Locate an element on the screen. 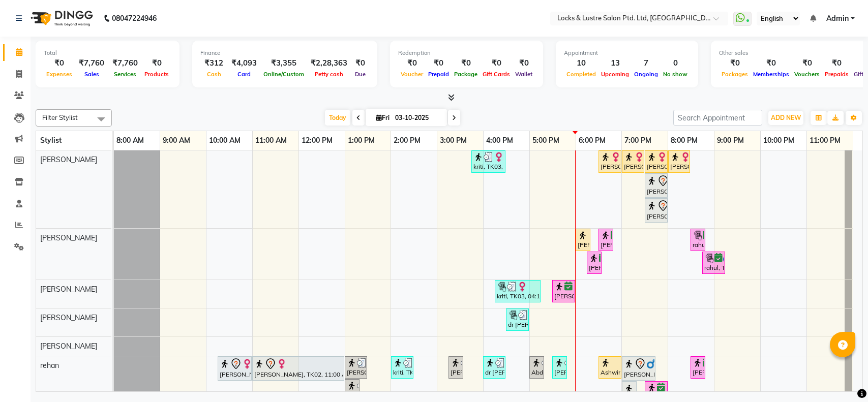 This screenshot has width=868, height=402. input: Search Appointment is located at coordinates (717, 117).